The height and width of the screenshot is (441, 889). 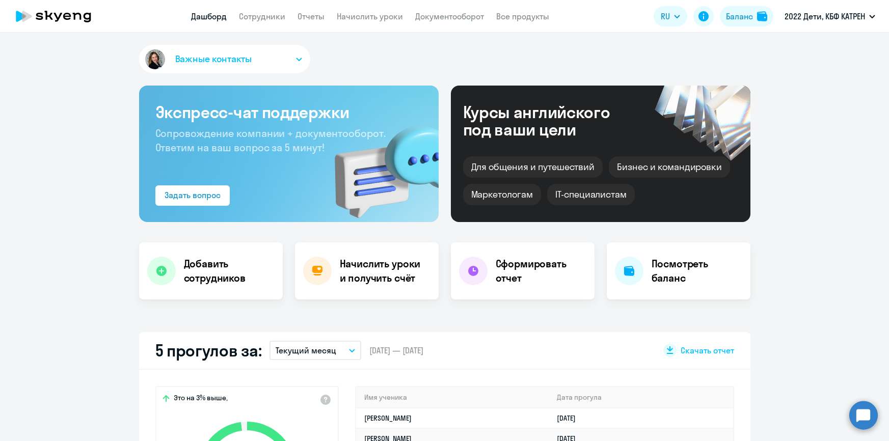 What do you see at coordinates (452, 397) in the screenshot?
I see `th: Имя ученика` at bounding box center [452, 397].